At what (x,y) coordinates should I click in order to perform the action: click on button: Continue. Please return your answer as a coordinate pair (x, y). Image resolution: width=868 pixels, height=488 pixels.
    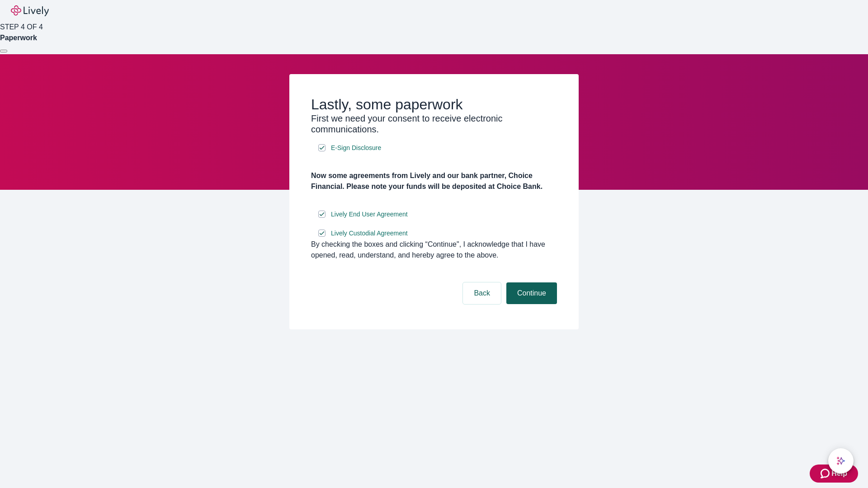
    Looking at the image, I should click on (531, 293).